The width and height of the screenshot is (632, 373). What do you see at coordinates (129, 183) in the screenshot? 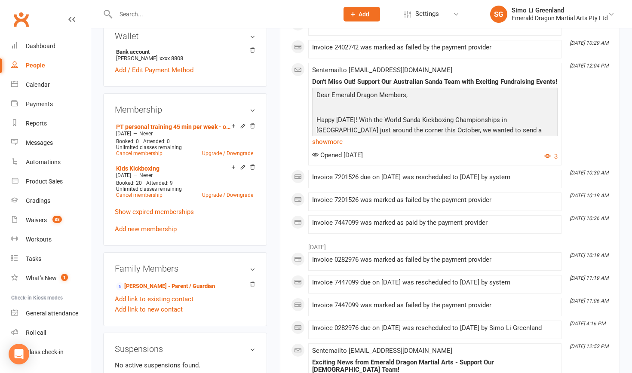
I see `span: Booked: 20` at bounding box center [129, 183].